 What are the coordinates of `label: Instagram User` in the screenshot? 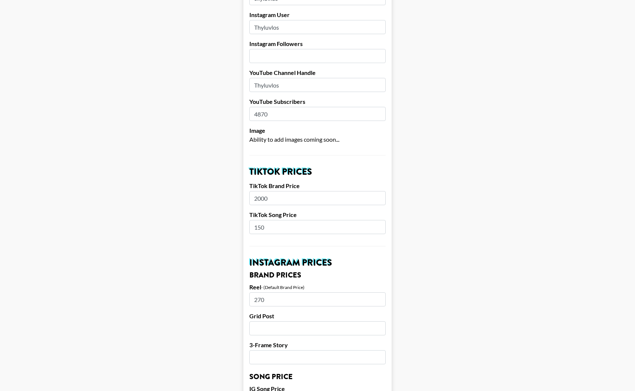 It's located at (318, 15).